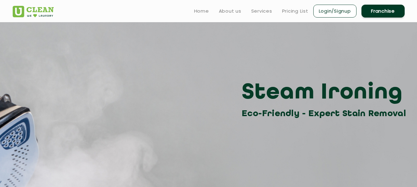 Image resolution: width=417 pixels, height=187 pixels. I want to click on a: Home, so click(201, 11).